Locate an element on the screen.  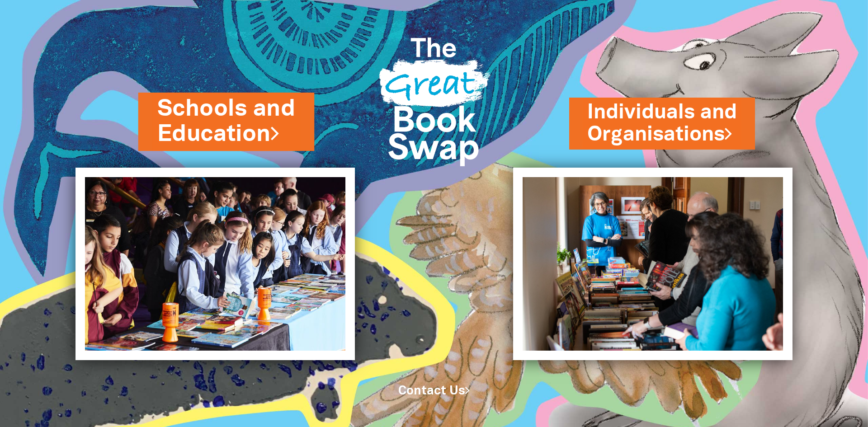
img: Individuals and Organisations is located at coordinates (653, 264).